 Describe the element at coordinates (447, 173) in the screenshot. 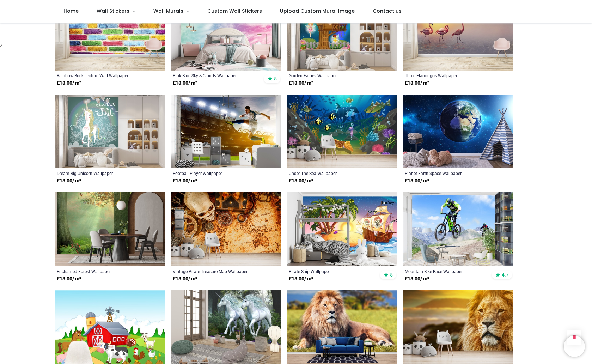

I see `a: Planet Earth Space Wallpaper` at that location.